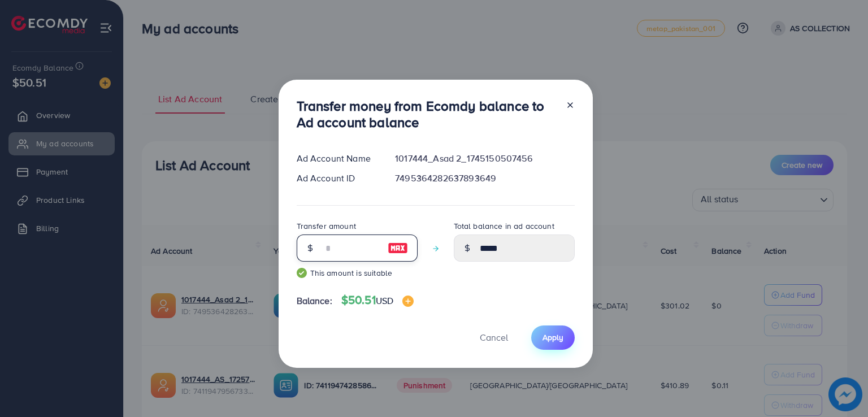 The height and width of the screenshot is (417, 868). Describe the element at coordinates (494, 338) in the screenshot. I see `span: Cancel` at that location.